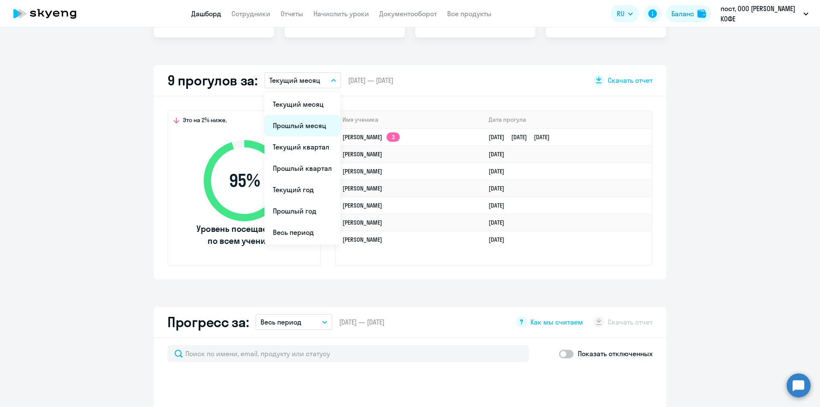 This screenshot has height=407, width=820. What do you see at coordinates (408, 14) in the screenshot?
I see `a: Документооборот` at bounding box center [408, 14].